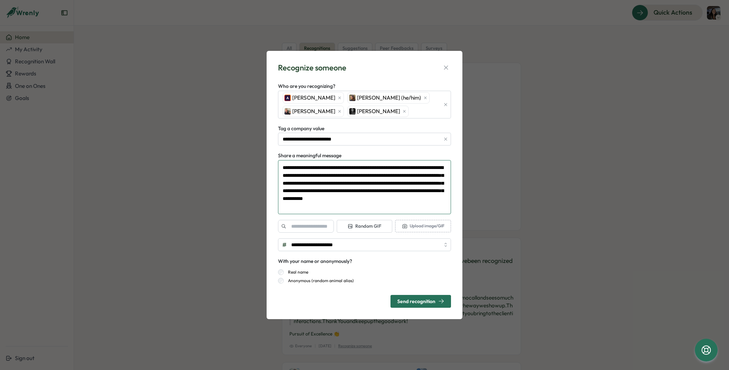 This screenshot has height=370, width=729. What do you see at coordinates (364, 226) in the screenshot?
I see `button: Random GIF` at bounding box center [364, 226].